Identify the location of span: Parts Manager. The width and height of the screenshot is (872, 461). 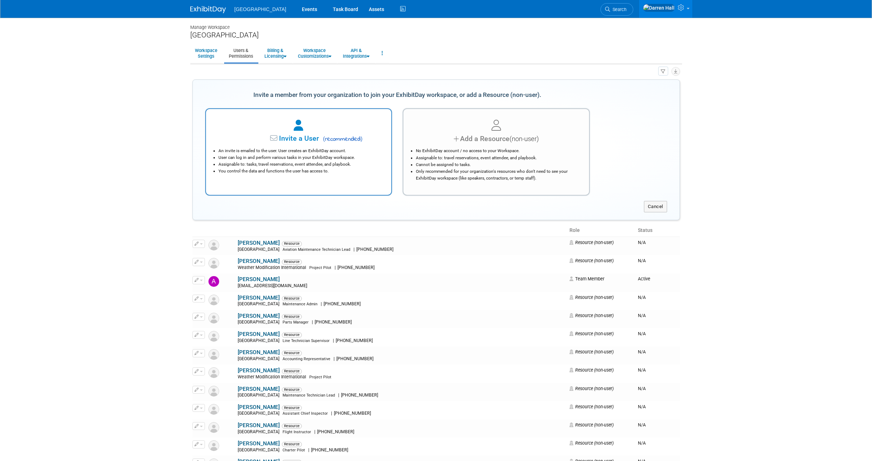
(295, 322).